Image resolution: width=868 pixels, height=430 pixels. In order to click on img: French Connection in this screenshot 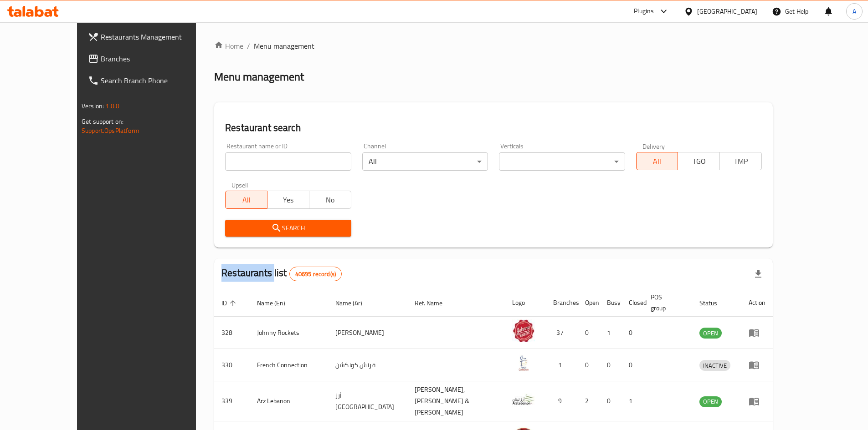, I will do `click(523, 364)`.